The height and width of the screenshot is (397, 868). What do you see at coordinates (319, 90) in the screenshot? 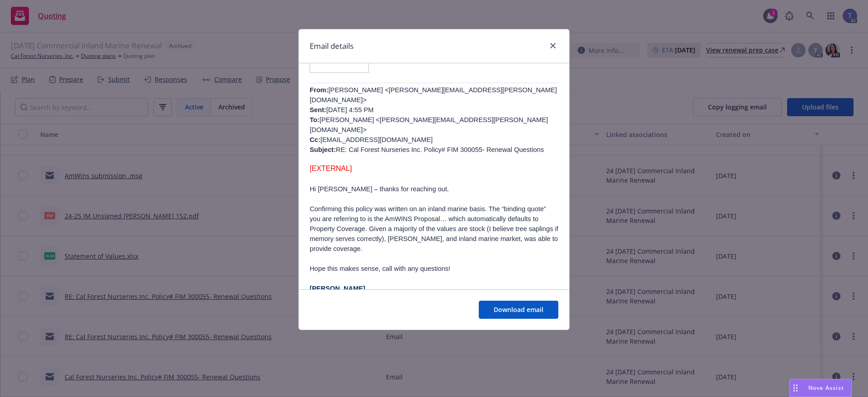
I see `span: From:` at bounding box center [319, 90].